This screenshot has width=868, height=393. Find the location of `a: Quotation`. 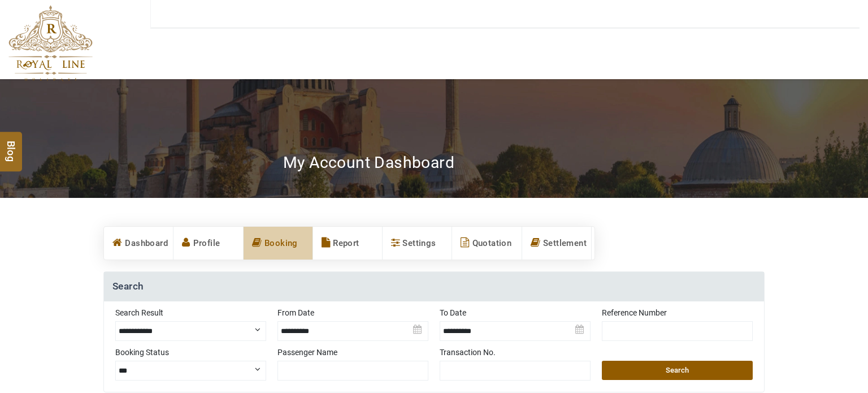

a: Quotation is located at coordinates (487, 243).